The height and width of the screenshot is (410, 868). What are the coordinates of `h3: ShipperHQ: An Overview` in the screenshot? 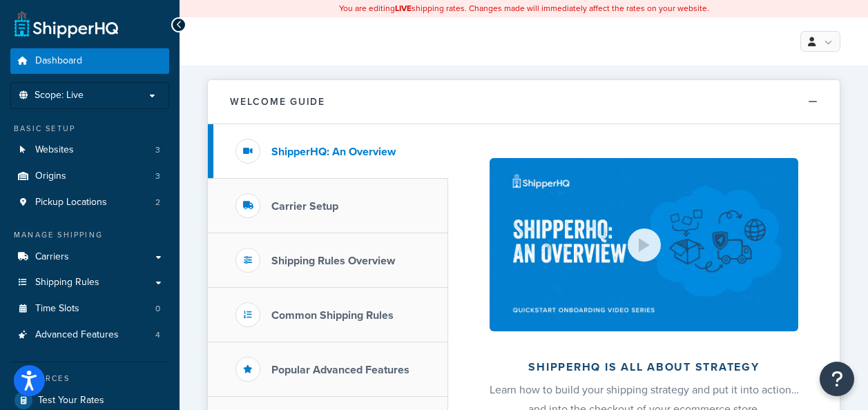 It's located at (333, 152).